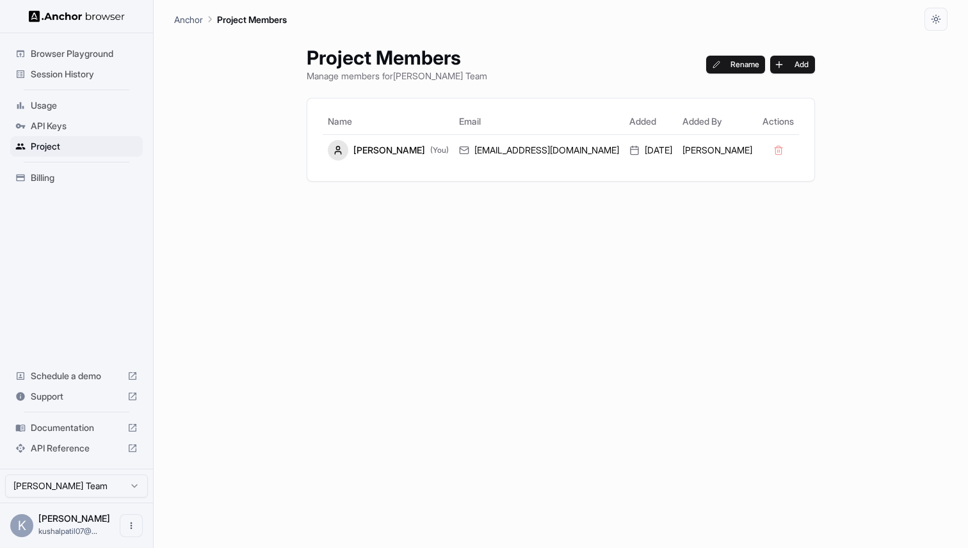 Image resolution: width=968 pixels, height=548 pixels. Describe the element at coordinates (76, 74) in the screenshot. I see `div: Session History` at that location.